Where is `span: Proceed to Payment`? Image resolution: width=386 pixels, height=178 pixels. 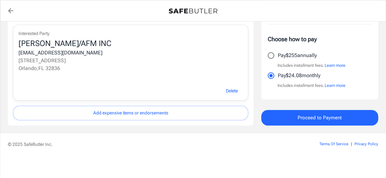
span: Proceed to Payment is located at coordinates (320, 118).